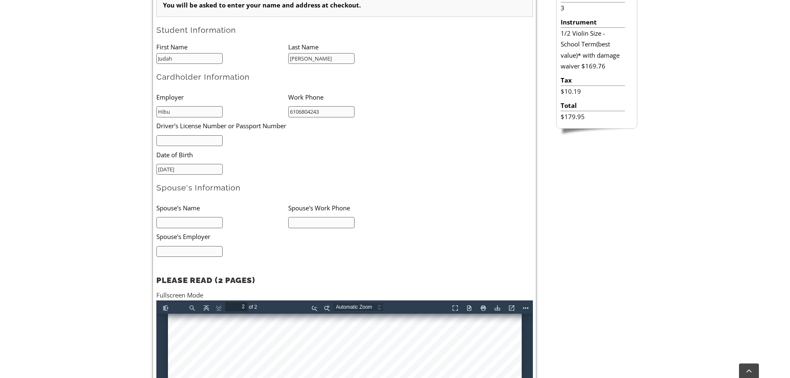 The image size is (790, 378). What do you see at coordinates (344, 77) in the screenshot?
I see `h2: Cardholder Information` at bounding box center [344, 77].